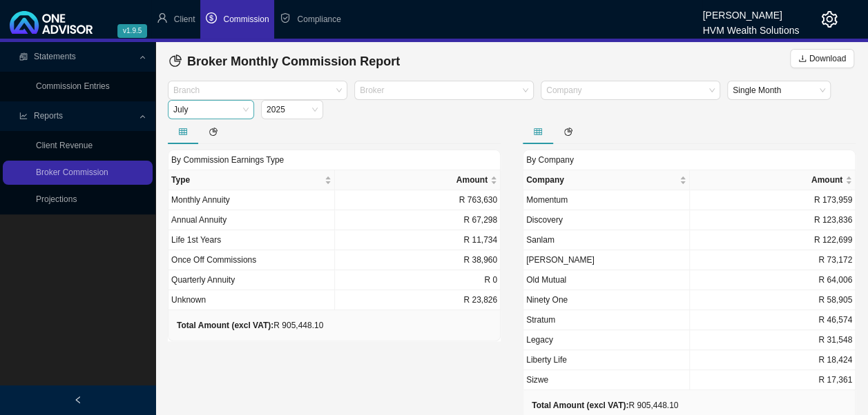 The image size is (868, 415). I want to click on a: Client Revenue, so click(64, 145).